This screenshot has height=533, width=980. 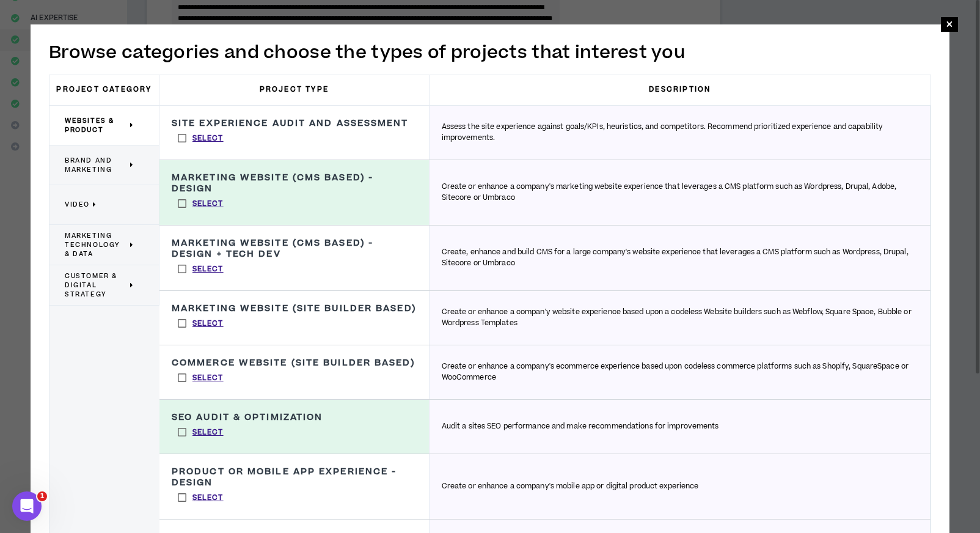 I want to click on span: Brand and Marketing, so click(x=96, y=165).